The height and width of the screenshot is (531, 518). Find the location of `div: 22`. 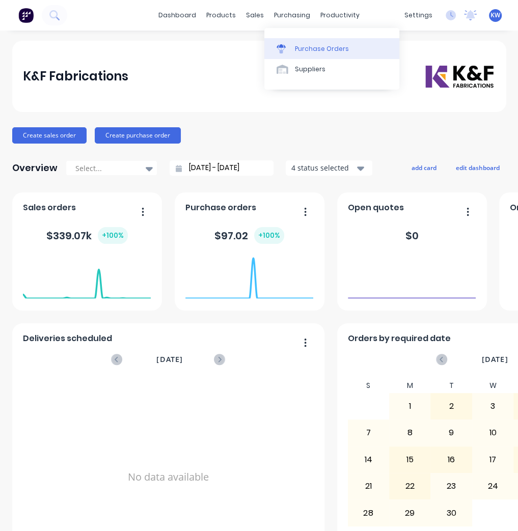

div: 22 is located at coordinates (410, 486).